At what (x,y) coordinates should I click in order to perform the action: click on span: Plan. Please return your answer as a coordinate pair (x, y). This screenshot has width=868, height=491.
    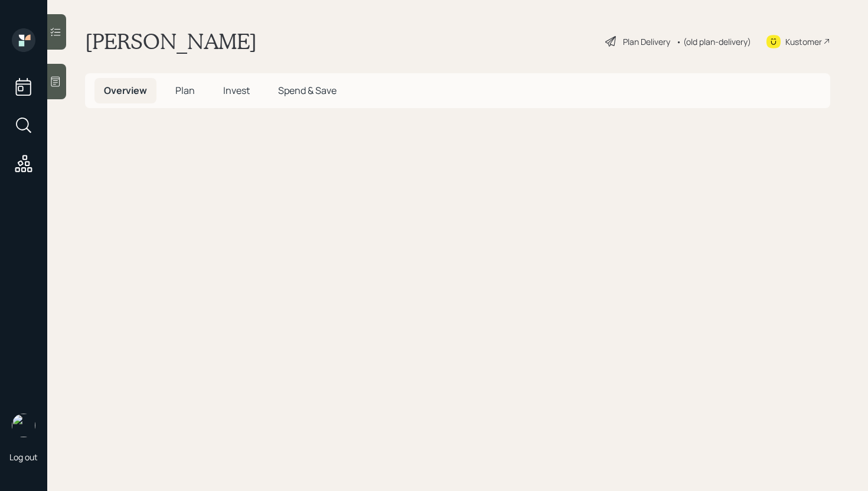
    Looking at the image, I should click on (184, 90).